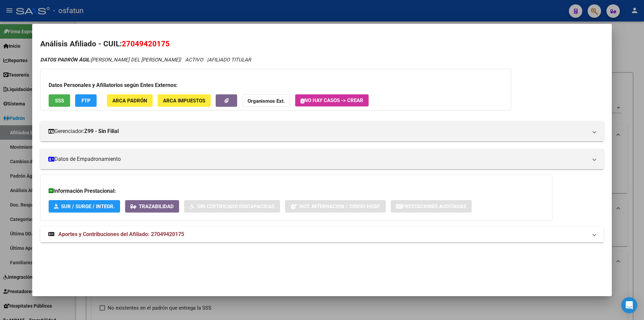 Image resolution: width=644 pixels, height=320 pixels. Describe the element at coordinates (322, 235) in the screenshot. I see `mat-expansion-panel-header: Aportes y Contribuciones del Afiliado: 27049420175` at that location.